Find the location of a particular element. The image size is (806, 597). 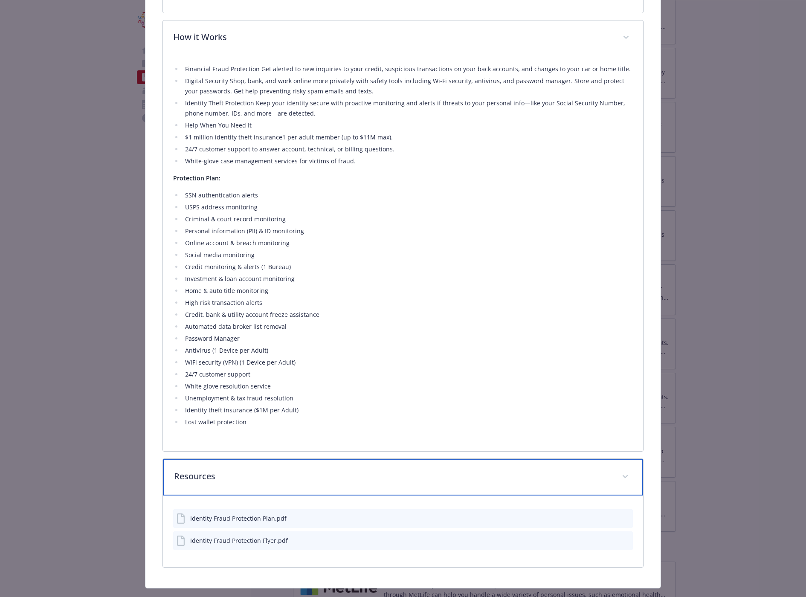

li: SSN authentication alerts is located at coordinates (408, 195).